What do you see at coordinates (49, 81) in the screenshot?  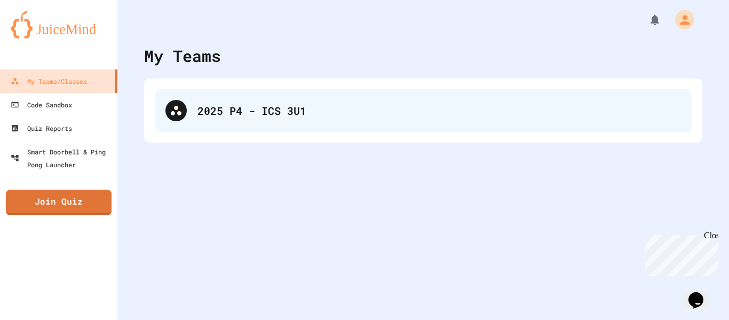 I see `div: My Teams/Classes` at bounding box center [49, 81].